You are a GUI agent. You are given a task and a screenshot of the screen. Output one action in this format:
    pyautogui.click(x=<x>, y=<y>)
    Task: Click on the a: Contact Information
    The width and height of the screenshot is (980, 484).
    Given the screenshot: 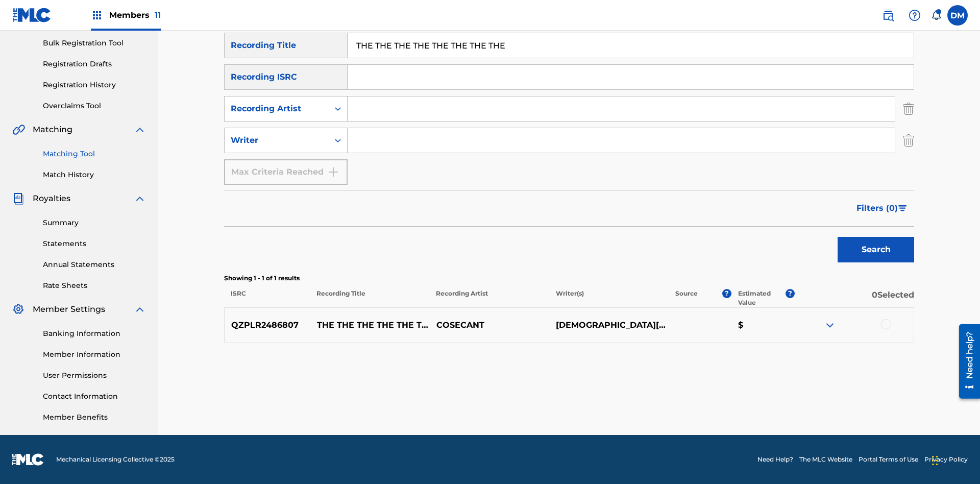 What is the action you would take?
    pyautogui.click(x=94, y=396)
    